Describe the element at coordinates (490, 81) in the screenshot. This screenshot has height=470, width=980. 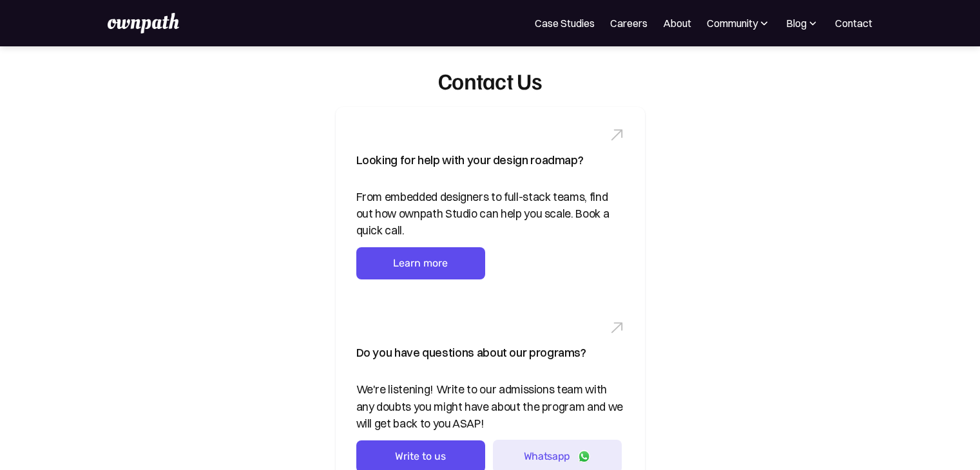
I see `div: Contact Us` at that location.